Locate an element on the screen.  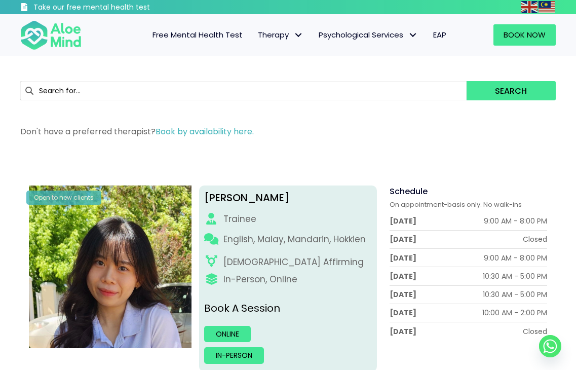
a: English is located at coordinates (530, 7).